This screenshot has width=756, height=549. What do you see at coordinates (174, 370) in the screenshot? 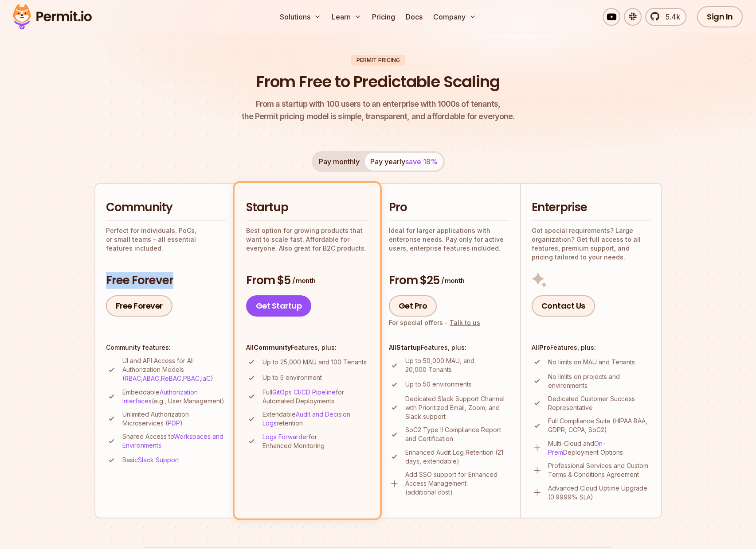
I see `p: UI and API Access for All Authorization Models ( , , , , )` at bounding box center [174, 370].